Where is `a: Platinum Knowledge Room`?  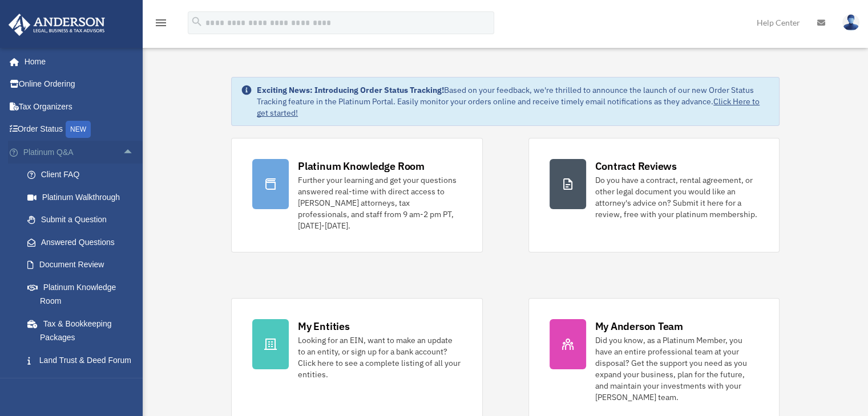 a: Platinum Knowledge Room is located at coordinates (83, 294).